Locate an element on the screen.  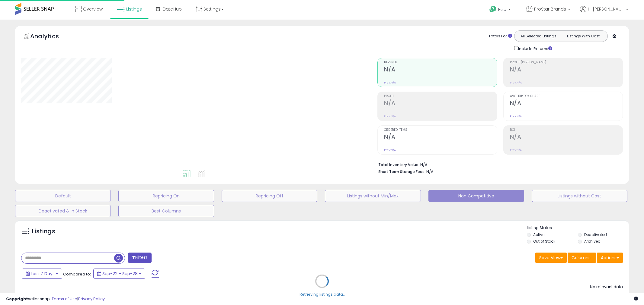
b: Total Inventory Value: is located at coordinates (398, 164).